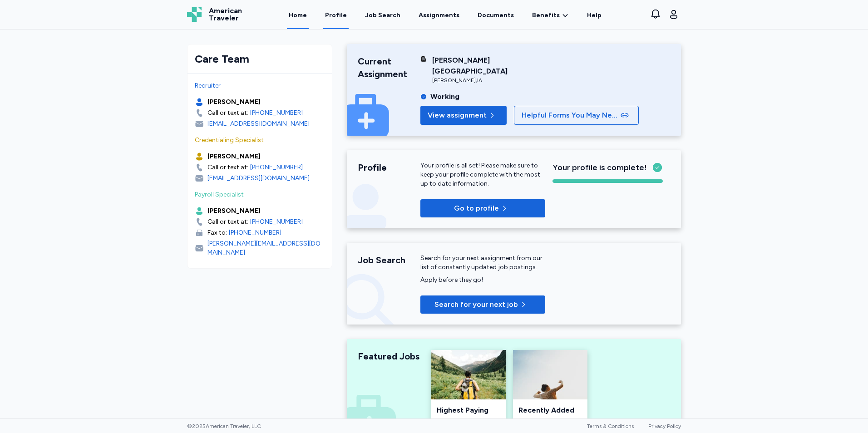  I want to click on div: Apply before they go!, so click(482, 280).